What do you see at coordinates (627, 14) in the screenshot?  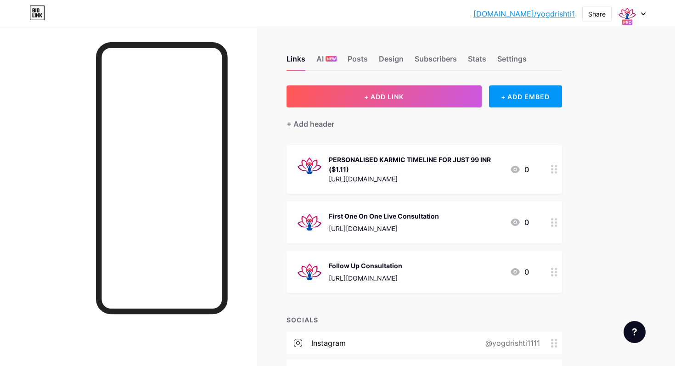 I see `img: Yogesh Honavarkar` at bounding box center [627, 14].